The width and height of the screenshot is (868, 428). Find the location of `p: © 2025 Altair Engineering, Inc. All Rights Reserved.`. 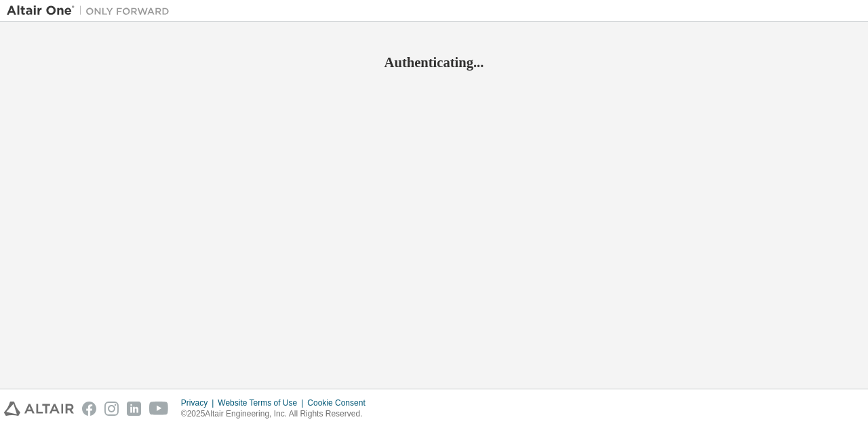

p: © 2025 Altair Engineering, Inc. All Rights Reserved. is located at coordinates (277, 414).